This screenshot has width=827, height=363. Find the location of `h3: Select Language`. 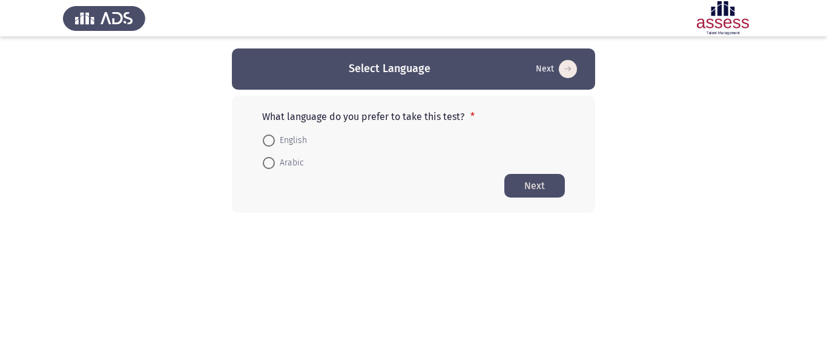

h3: Select Language is located at coordinates (389, 68).